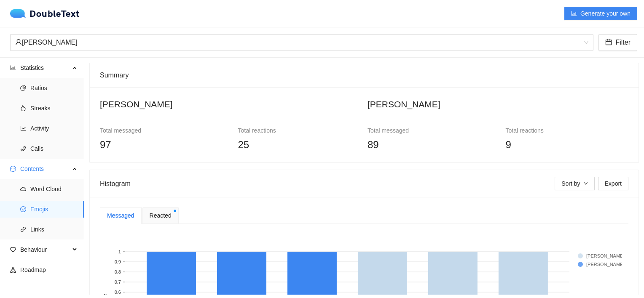 The width and height of the screenshot is (644, 298). Describe the element at coordinates (327, 184) in the screenshot. I see `div: Histogram` at that location.